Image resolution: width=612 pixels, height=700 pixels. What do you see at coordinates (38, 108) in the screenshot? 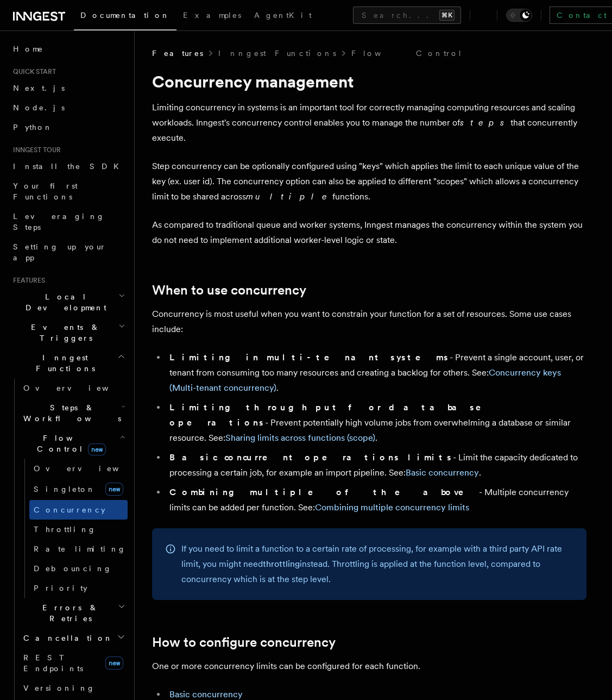
I see `span: Node.js` at bounding box center [38, 108].